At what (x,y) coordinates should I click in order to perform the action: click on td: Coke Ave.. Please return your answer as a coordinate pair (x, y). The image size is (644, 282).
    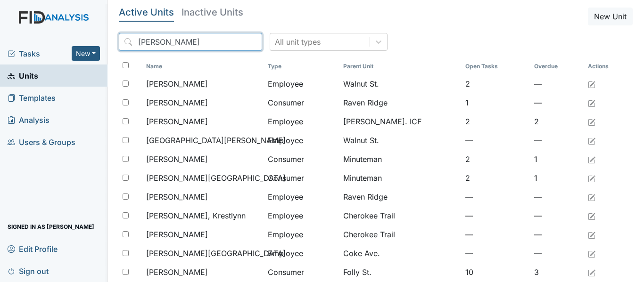
    Looking at the image, I should click on (401, 254).